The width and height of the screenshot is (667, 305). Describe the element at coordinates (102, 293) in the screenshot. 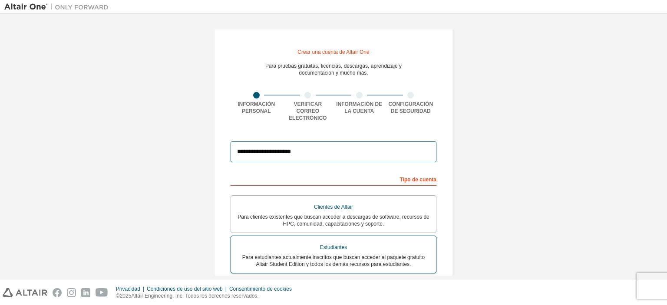

I see `img: youtube.svg` at that location.